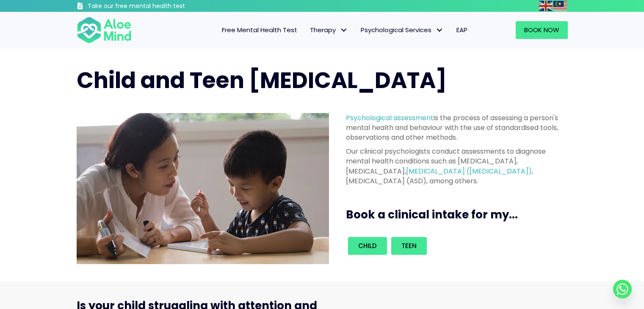 Image resolution: width=644 pixels, height=309 pixels. Describe the element at coordinates (454, 246) in the screenshot. I see `div: Book an intake for my...` at that location.